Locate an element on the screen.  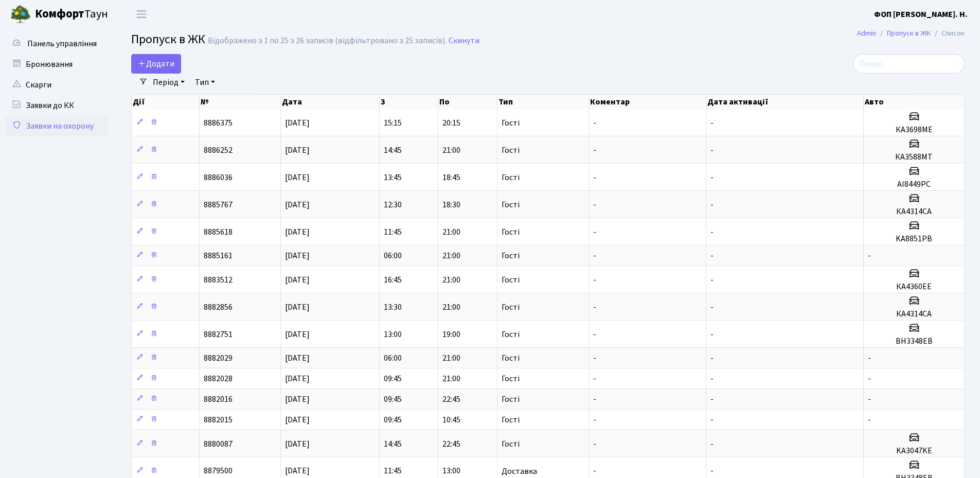
span: 8882015 is located at coordinates (218, 420).